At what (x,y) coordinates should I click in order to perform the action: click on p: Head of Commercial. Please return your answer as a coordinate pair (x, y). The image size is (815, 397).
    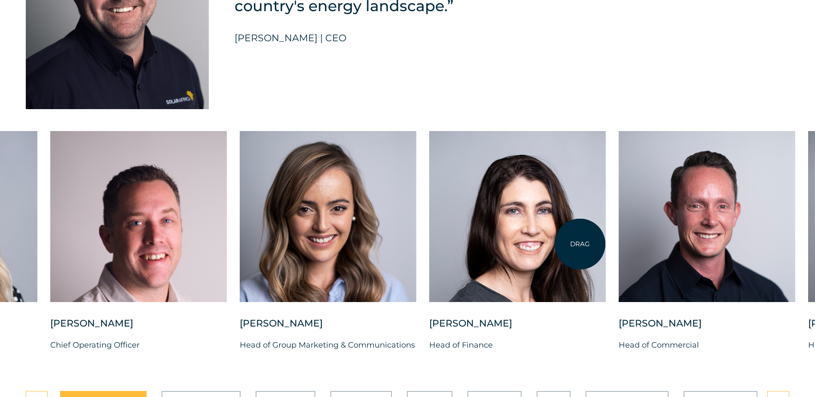
    Looking at the image, I should click on (707, 345).